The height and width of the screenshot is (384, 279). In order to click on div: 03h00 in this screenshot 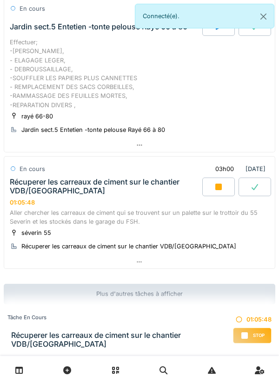, I will do `click(225, 168)`.